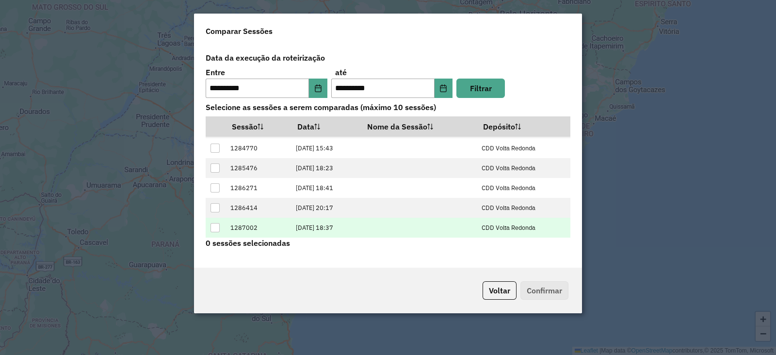  What do you see at coordinates (341, 72) in the screenshot?
I see `label: até` at bounding box center [341, 72].